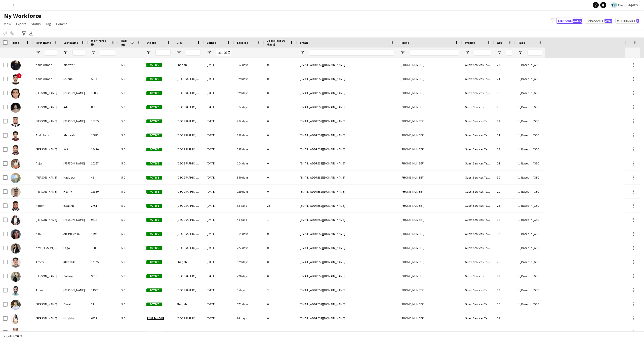 Image resolution: width=644 pixels, height=340 pixels. Describe the element at coordinates (38, 53) in the screenshot. I see `button: Open Filter Menu` at that location.